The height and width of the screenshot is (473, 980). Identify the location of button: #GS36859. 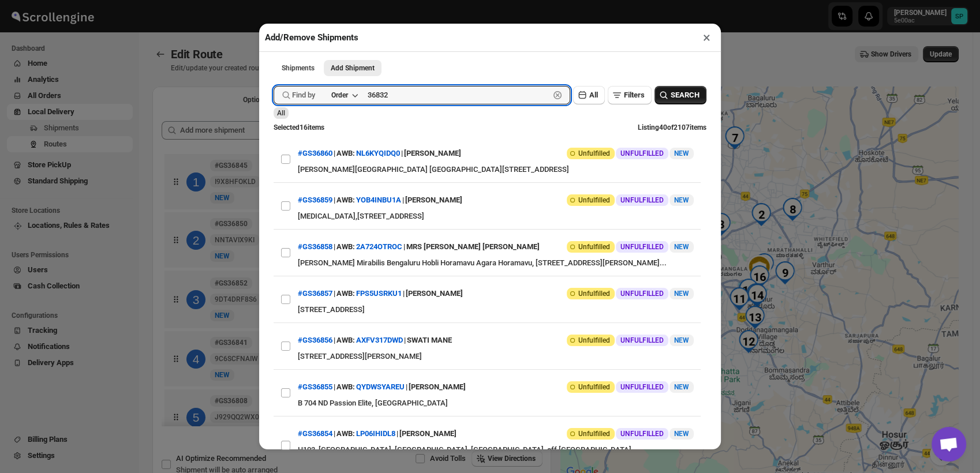
(315, 199).